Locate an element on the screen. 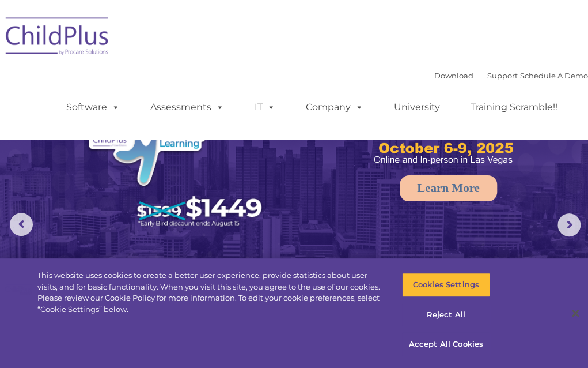 The height and width of the screenshot is (368, 588). a: Company is located at coordinates (334, 107).